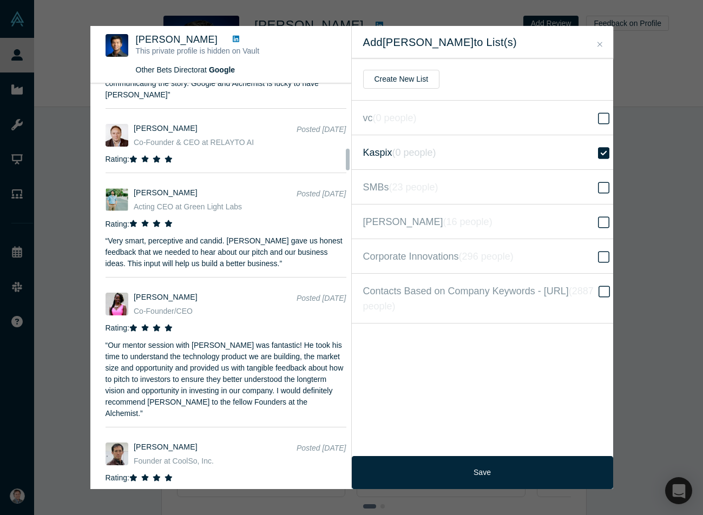 The image size is (703, 515). I want to click on div: Founder at CoolSo, Inc., so click(208, 461).